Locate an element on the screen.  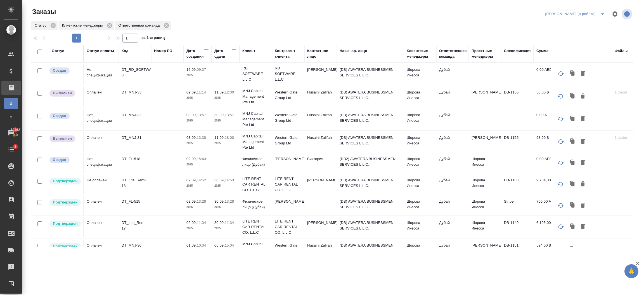
p: 15:04 is located at coordinates (229, 245).